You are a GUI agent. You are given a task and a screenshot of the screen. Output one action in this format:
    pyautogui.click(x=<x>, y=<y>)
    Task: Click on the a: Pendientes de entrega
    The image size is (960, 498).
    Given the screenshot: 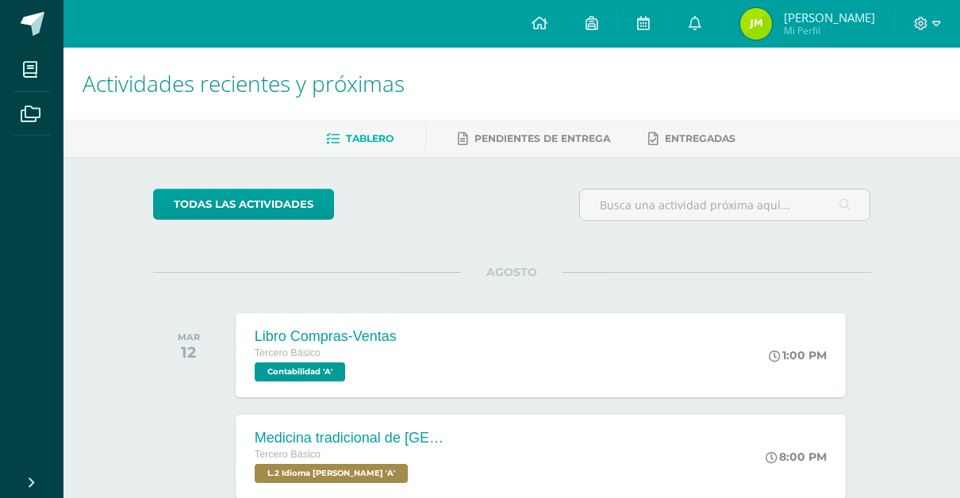 What is the action you would take?
    pyautogui.click(x=534, y=139)
    